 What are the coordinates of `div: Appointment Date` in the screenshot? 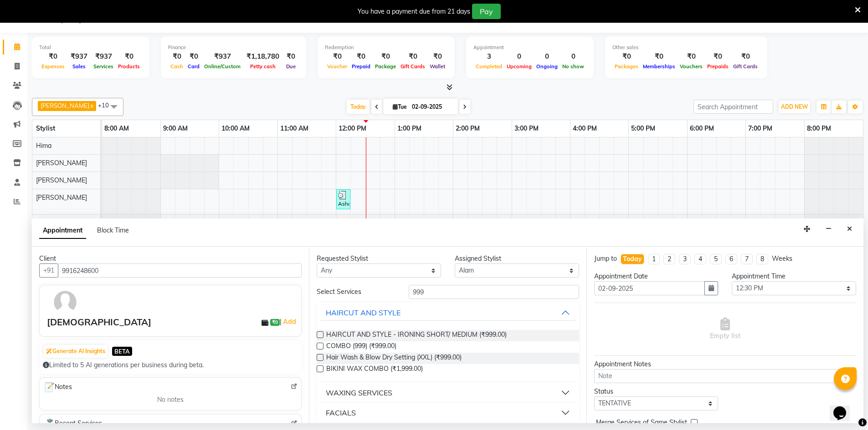 It's located at (656, 276).